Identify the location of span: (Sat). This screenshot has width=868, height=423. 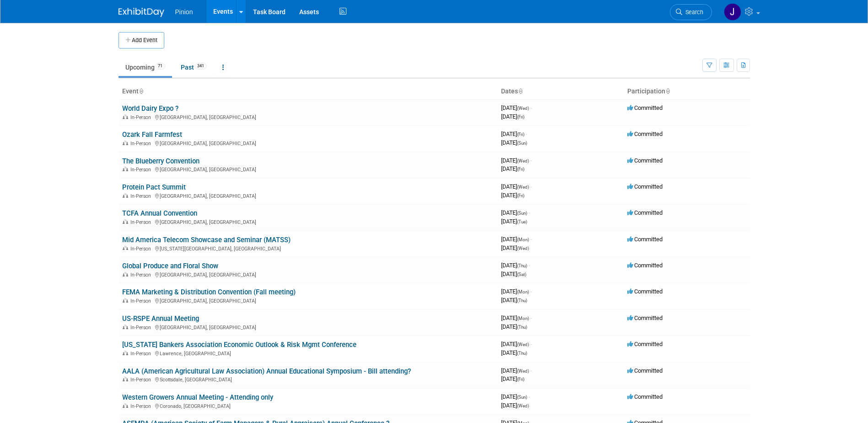
(522, 274).